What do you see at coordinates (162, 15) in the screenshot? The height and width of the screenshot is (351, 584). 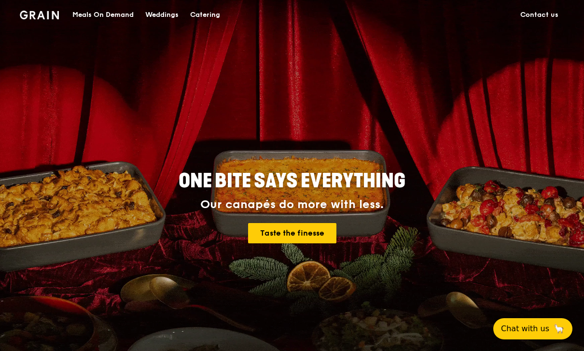 I see `div: Weddings` at bounding box center [162, 15].